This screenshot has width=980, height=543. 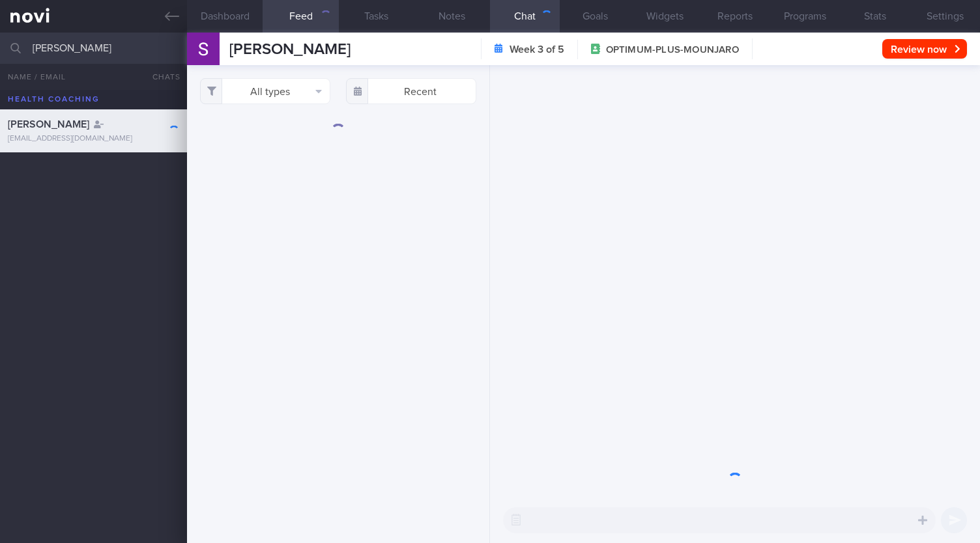 What do you see at coordinates (265, 91) in the screenshot?
I see `button: All types` at bounding box center [265, 91].